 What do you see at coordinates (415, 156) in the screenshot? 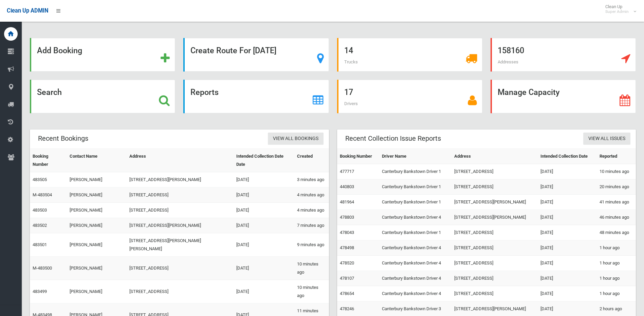
I see `th: Driver Name` at bounding box center [415, 156].